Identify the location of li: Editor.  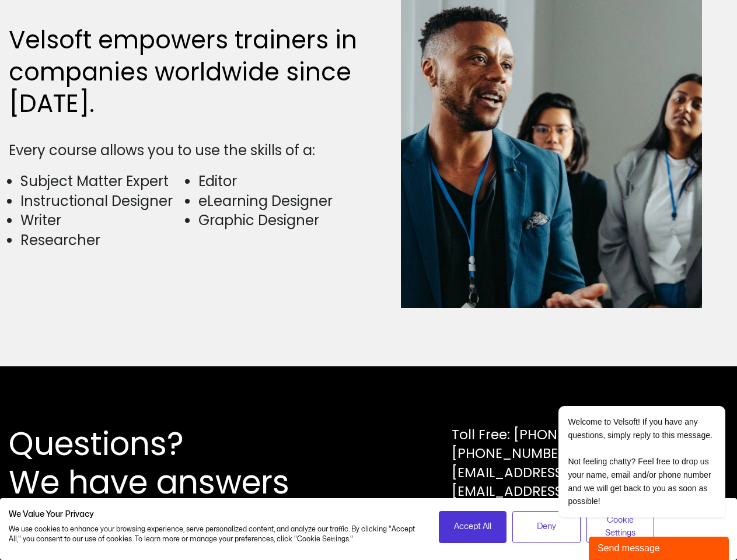
(280, 182).